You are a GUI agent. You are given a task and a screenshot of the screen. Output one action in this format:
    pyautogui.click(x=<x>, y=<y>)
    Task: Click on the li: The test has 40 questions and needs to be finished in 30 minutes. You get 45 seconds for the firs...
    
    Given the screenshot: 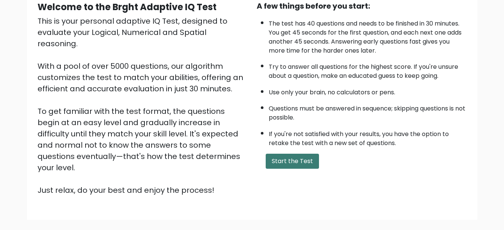 What is the action you would take?
    pyautogui.click(x=368, y=35)
    